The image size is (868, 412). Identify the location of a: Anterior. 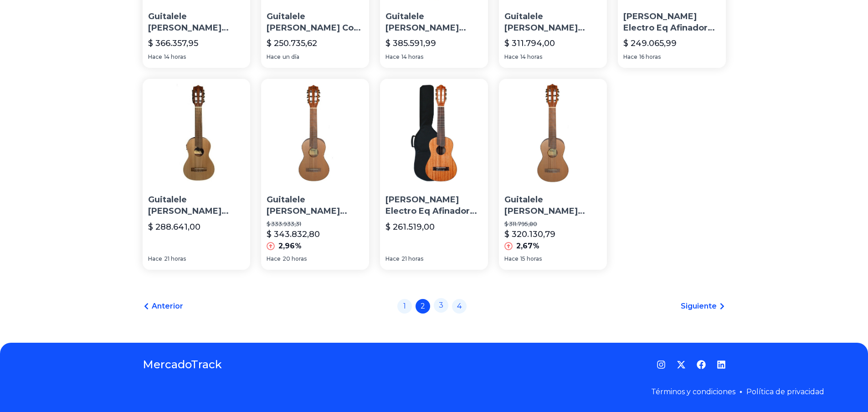
(163, 307).